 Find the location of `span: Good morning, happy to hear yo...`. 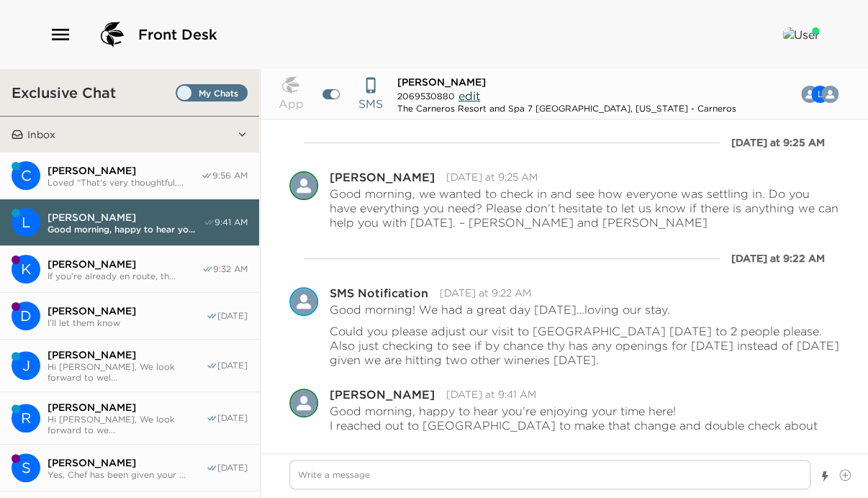

span: Good morning, happy to hear yo... is located at coordinates (126, 229).